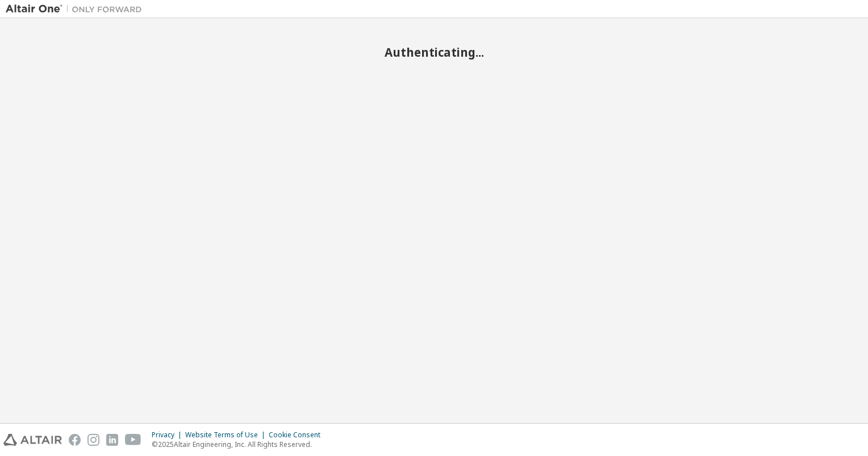 The height and width of the screenshot is (456, 868). Describe the element at coordinates (77, 9) in the screenshot. I see `img: Altair One` at that location.